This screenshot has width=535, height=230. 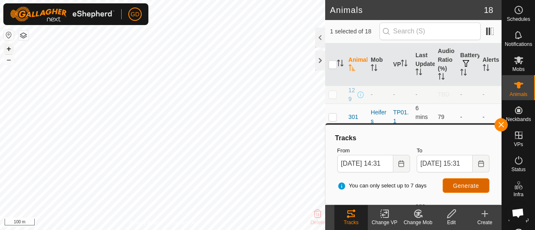 What do you see at coordinates (135, 14) in the screenshot?
I see `span: GD` at bounding box center [135, 14].